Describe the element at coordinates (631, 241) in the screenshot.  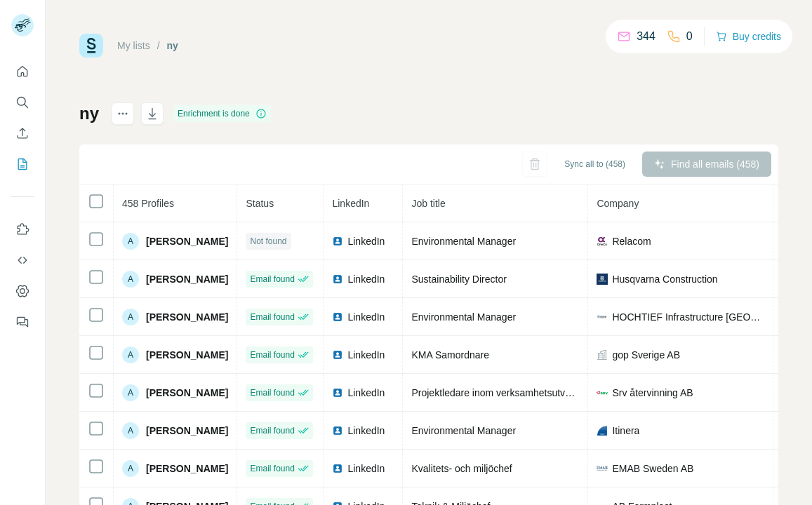
I see `span: Relacom` at that location.